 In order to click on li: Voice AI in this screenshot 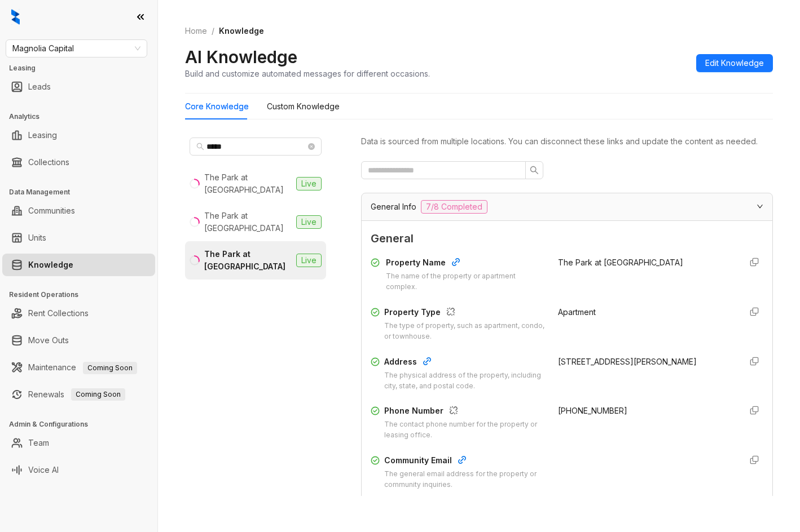, I will do `click(79, 470)`.